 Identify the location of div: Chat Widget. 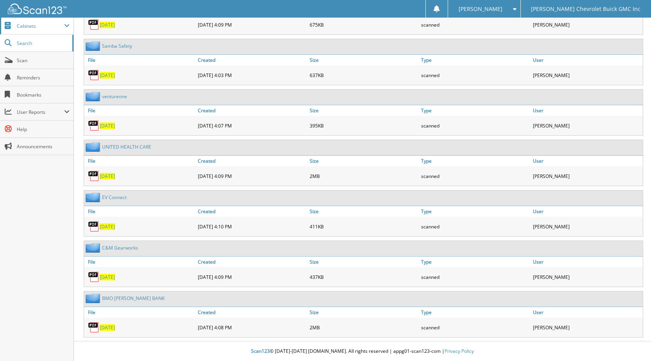
(631, 342).